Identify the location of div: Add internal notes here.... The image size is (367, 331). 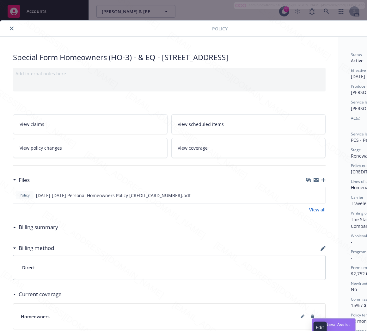
(169, 73).